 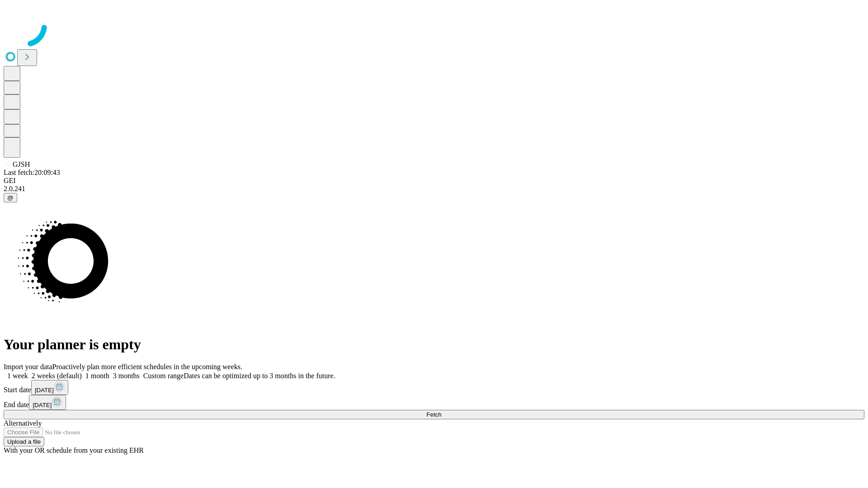 I want to click on span: With your OR schedule from your existing EHR, so click(x=73, y=450).